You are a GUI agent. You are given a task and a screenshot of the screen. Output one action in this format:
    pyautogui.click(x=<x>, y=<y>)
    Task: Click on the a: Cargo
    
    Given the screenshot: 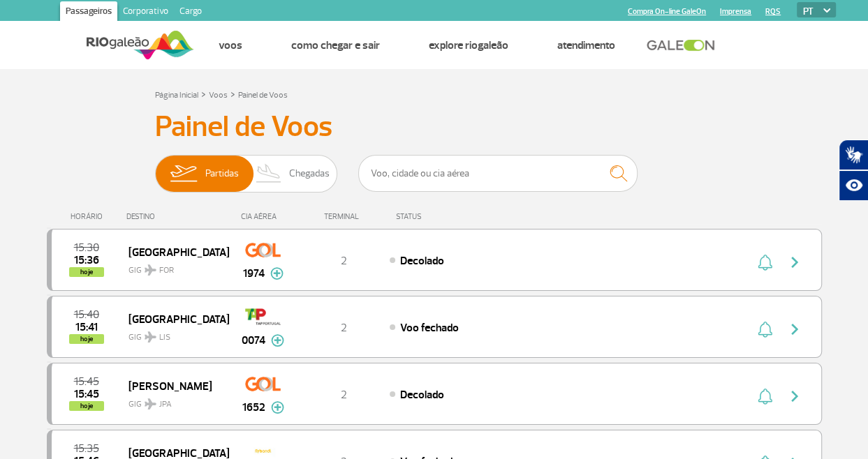 What is the action you would take?
    pyautogui.click(x=190, y=13)
    